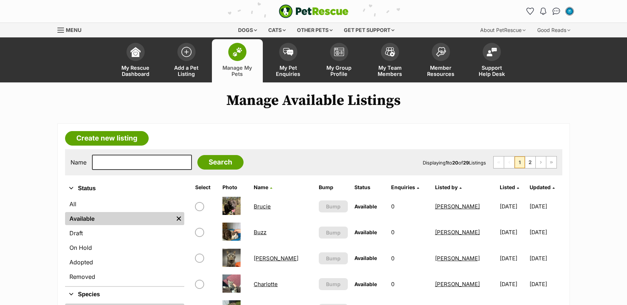 The image size is (627, 305). What do you see at coordinates (550, 11) in the screenshot?
I see `ul: Account quick links` at bounding box center [550, 11].